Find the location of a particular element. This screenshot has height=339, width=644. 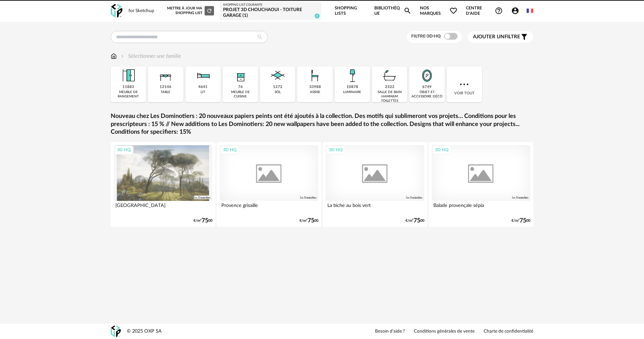

a: 3D HQ Balade provençale sépia €/m²7500 is located at coordinates (481, 184).